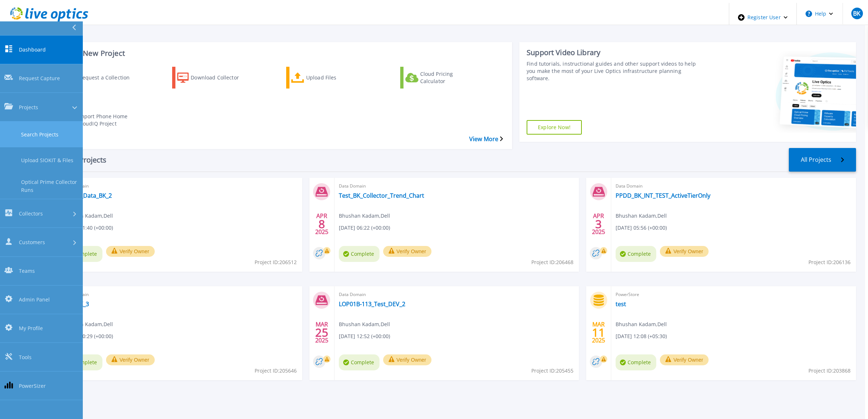 The height and width of the screenshot is (419, 868). What do you see at coordinates (599, 333) in the screenshot?
I see `span: 11` at bounding box center [599, 333].